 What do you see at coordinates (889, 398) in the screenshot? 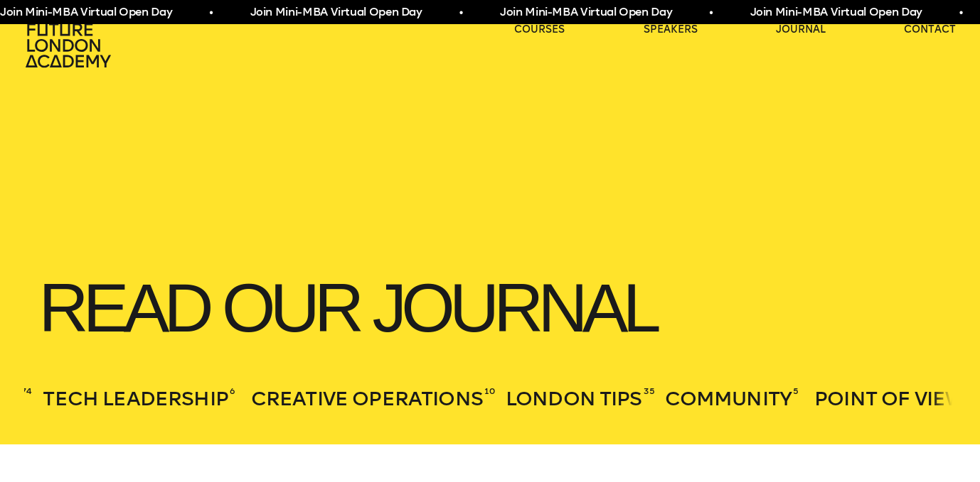
I see `span: Point of View` at bounding box center [889, 398].